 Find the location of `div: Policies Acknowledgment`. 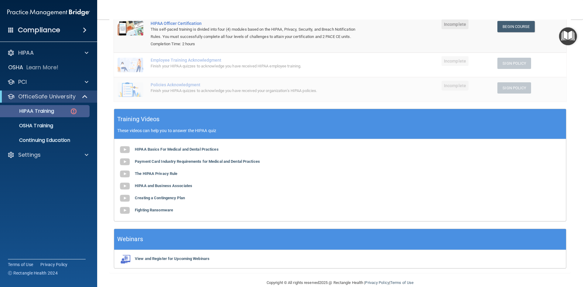

div: Policies Acknowledgment is located at coordinates (257, 85).